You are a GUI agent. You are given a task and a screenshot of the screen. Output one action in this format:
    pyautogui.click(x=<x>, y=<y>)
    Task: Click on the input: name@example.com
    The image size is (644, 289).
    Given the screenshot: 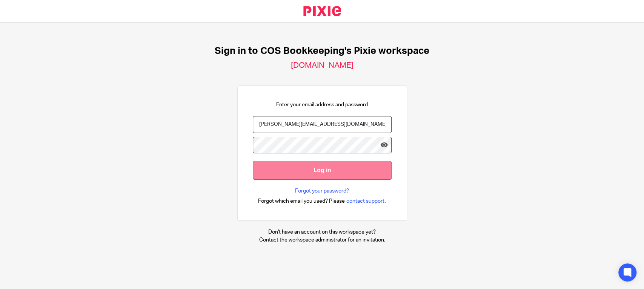 What is the action you would take?
    pyautogui.click(x=322, y=124)
    